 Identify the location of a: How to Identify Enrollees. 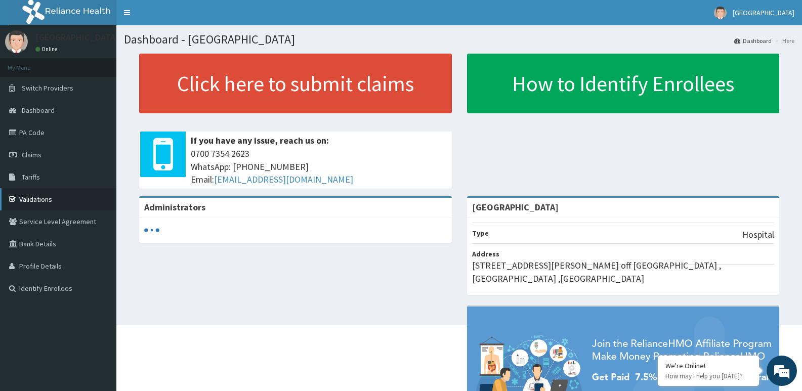
(623, 83).